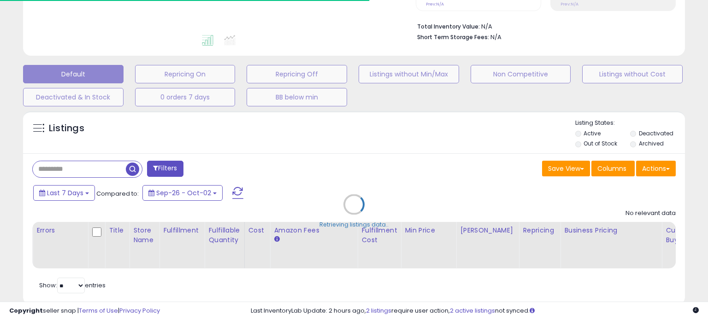 Image resolution: width=708 pixels, height=320 pixels. What do you see at coordinates (73, 97) in the screenshot?
I see `button: Deactivated & In Stock` at bounding box center [73, 97].